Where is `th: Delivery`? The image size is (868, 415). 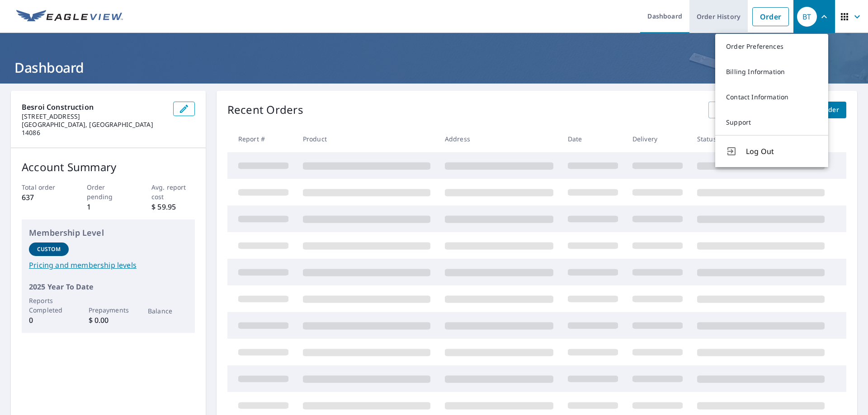 th: Delivery is located at coordinates (657, 139).